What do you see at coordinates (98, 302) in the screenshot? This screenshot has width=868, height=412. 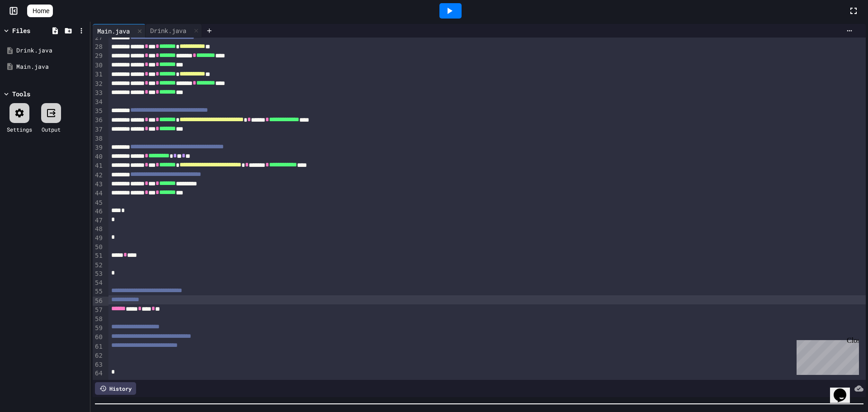 I see `div: 56` at bounding box center [98, 302].